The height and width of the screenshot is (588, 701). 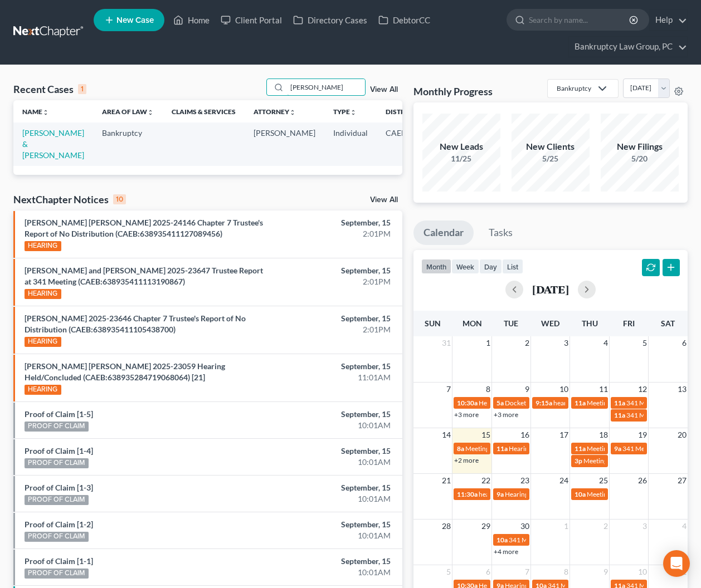 I want to click on span: 2, so click(x=527, y=343).